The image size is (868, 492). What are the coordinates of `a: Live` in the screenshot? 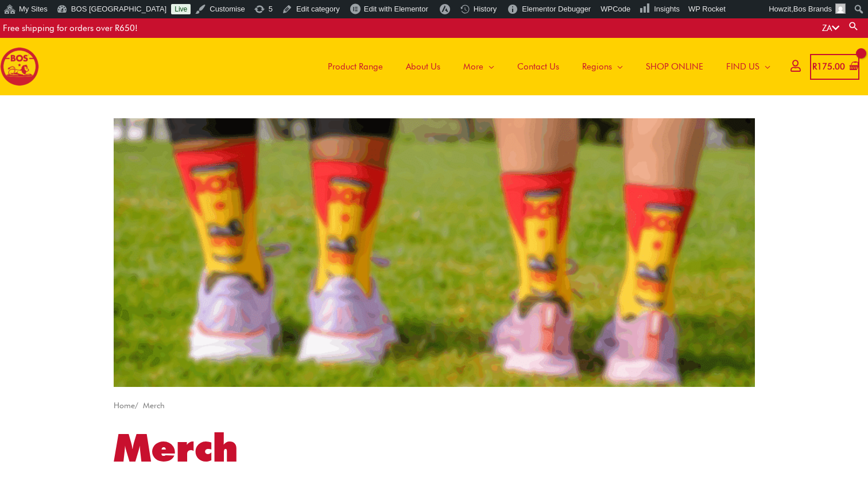 It's located at (181, 9).